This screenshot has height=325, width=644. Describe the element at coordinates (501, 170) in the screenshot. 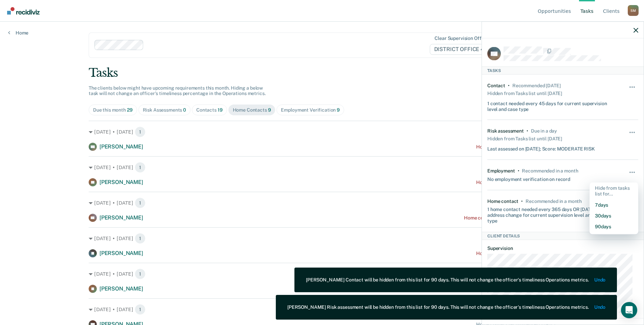

I see `div: Employment` at that location.